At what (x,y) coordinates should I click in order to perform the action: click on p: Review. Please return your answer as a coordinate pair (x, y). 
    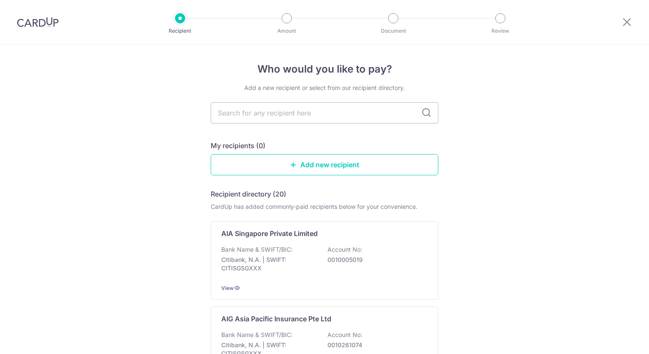
    Looking at the image, I should click on (500, 31).